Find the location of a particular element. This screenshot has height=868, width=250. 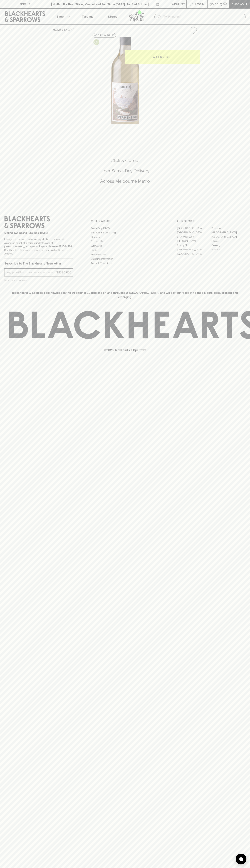

img: Oxidative is located at coordinates (97, 42).